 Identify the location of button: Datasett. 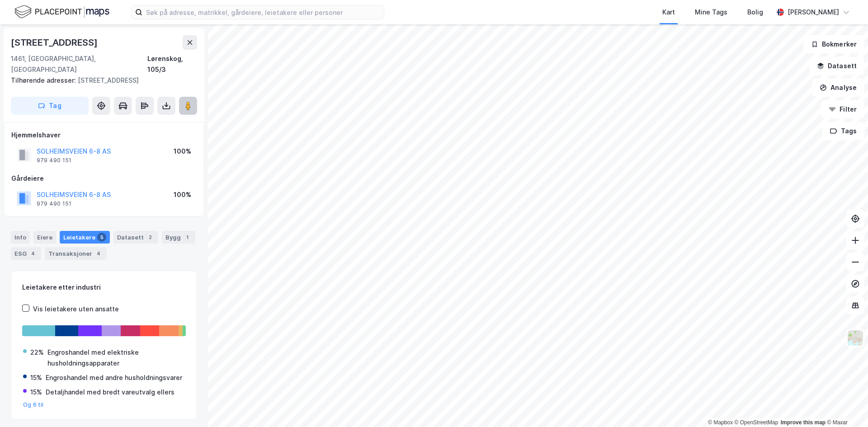
(837, 66).